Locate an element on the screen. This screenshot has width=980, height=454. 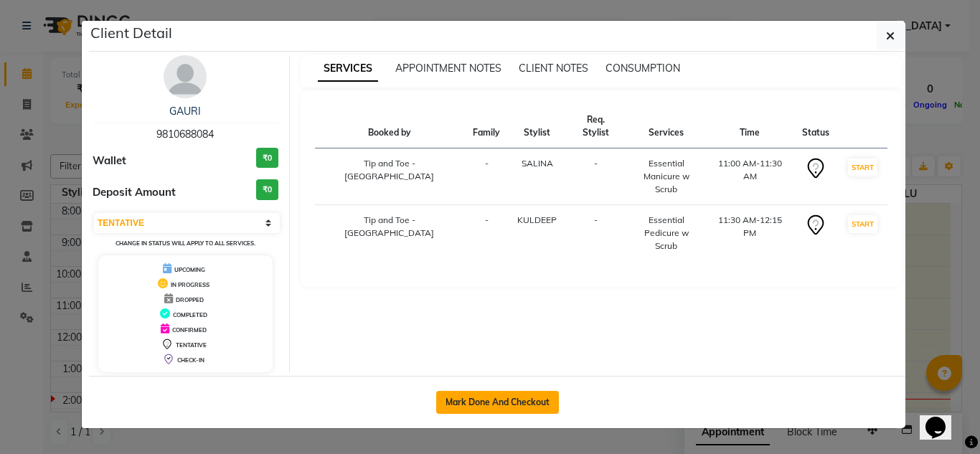
div: Essential Pedicure w Scrub is located at coordinates (665, 233).